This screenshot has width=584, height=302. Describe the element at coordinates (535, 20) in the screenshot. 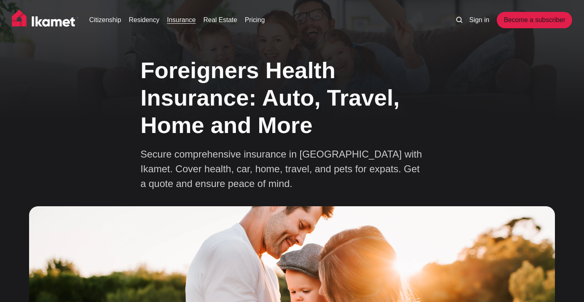

I see `a: Become a subscriber` at that location.